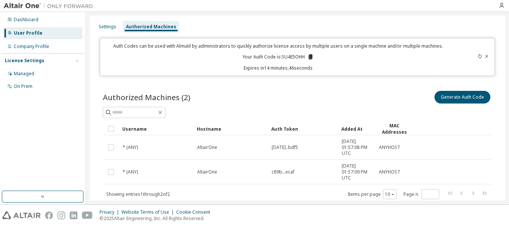  What do you see at coordinates (24, 74) in the screenshot?
I see `div: Managed` at bounding box center [24, 74].